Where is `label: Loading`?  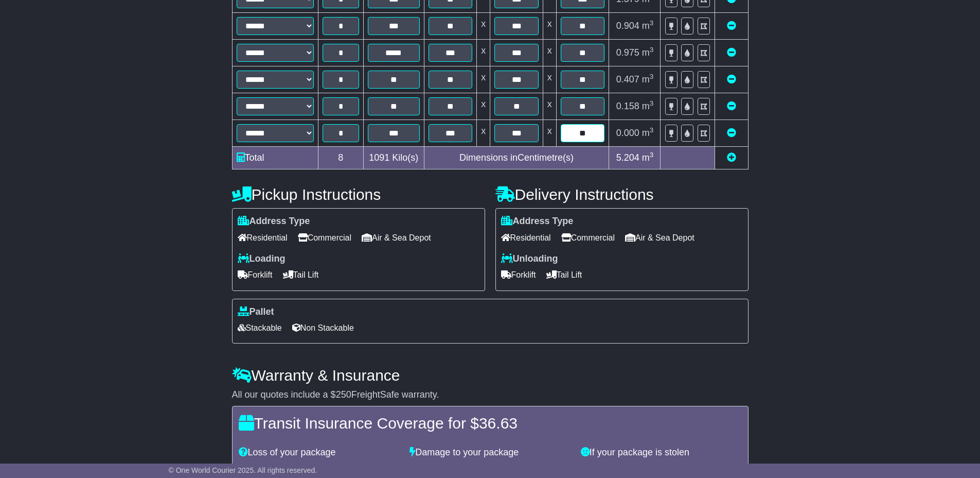 label: Loading is located at coordinates (261, 259).